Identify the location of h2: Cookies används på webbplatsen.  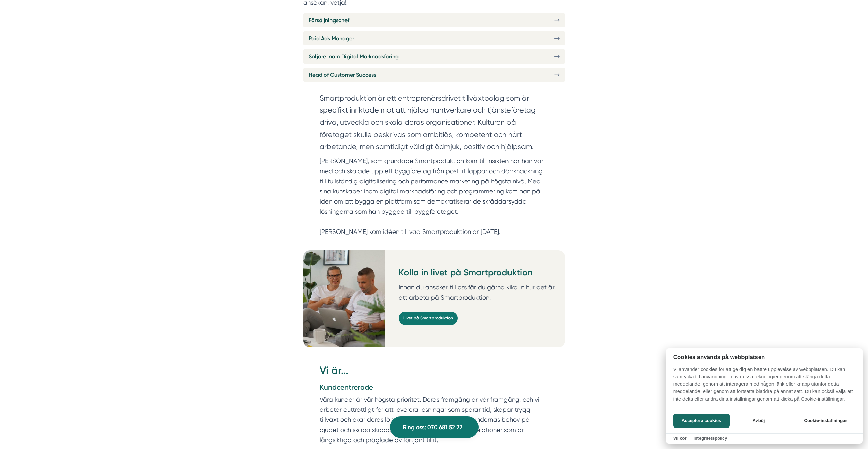
(764, 357).